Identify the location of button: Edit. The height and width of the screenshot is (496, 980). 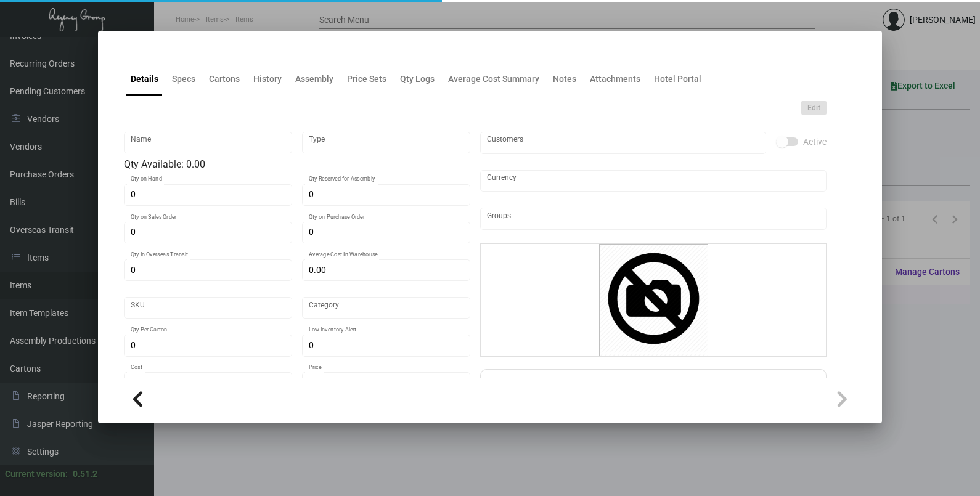
(813, 108).